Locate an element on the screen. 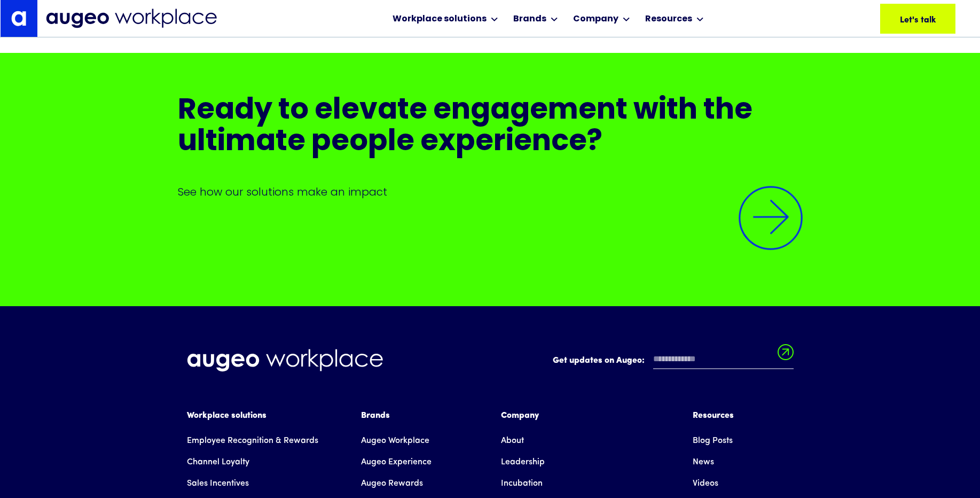 The width and height of the screenshot is (980, 498). a: News is located at coordinates (703, 462).